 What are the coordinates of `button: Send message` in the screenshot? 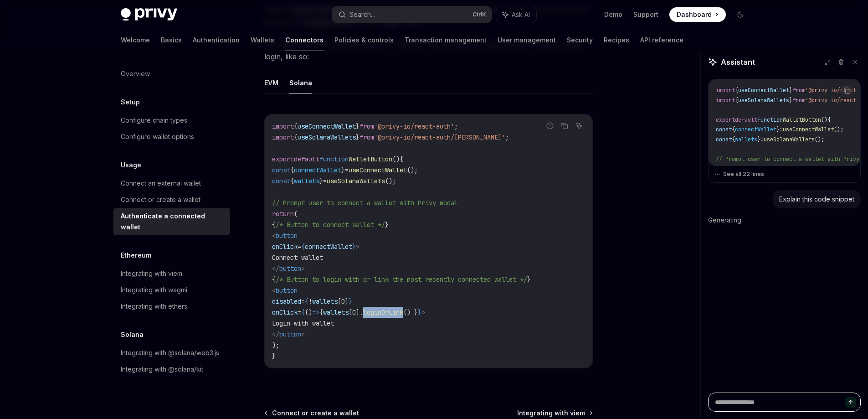 It's located at (851, 402).